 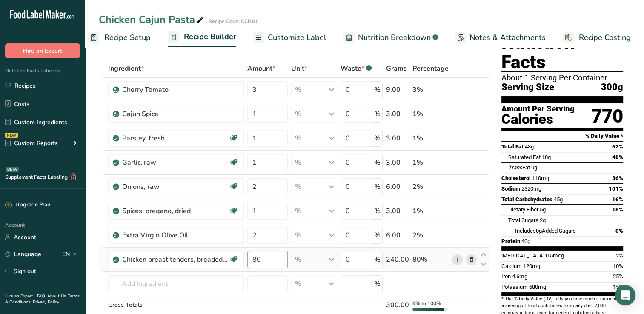 What do you see at coordinates (176, 235) in the screenshot?
I see `div: Extra Virgin Olive Oil` at bounding box center [176, 235].